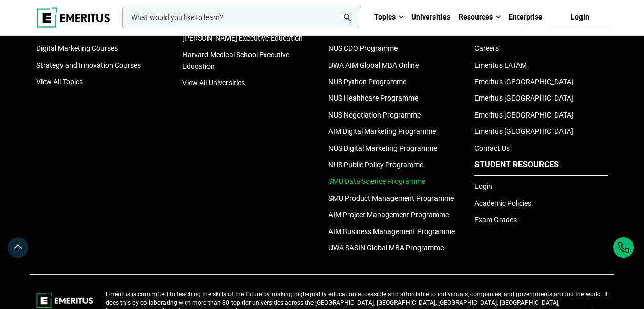  I want to click on a: NUS Healthcare Programme, so click(373, 98).